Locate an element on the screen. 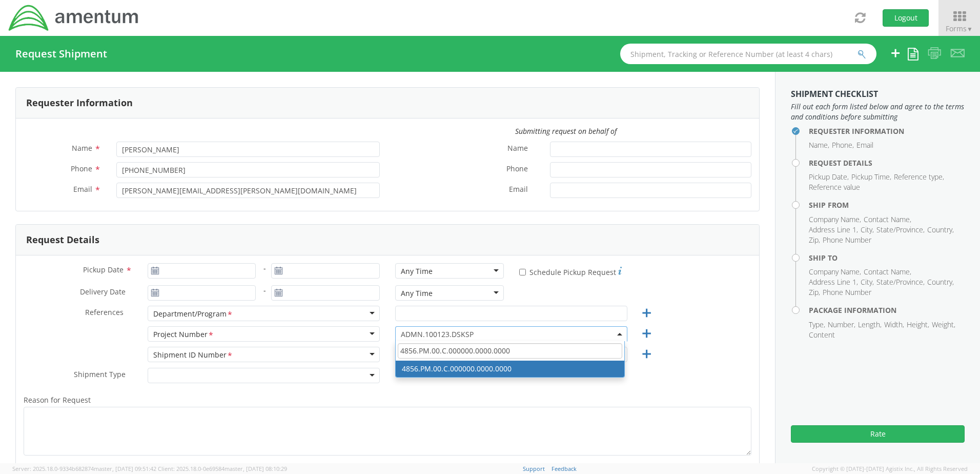  div: Shipment ID Number is located at coordinates (193, 356).